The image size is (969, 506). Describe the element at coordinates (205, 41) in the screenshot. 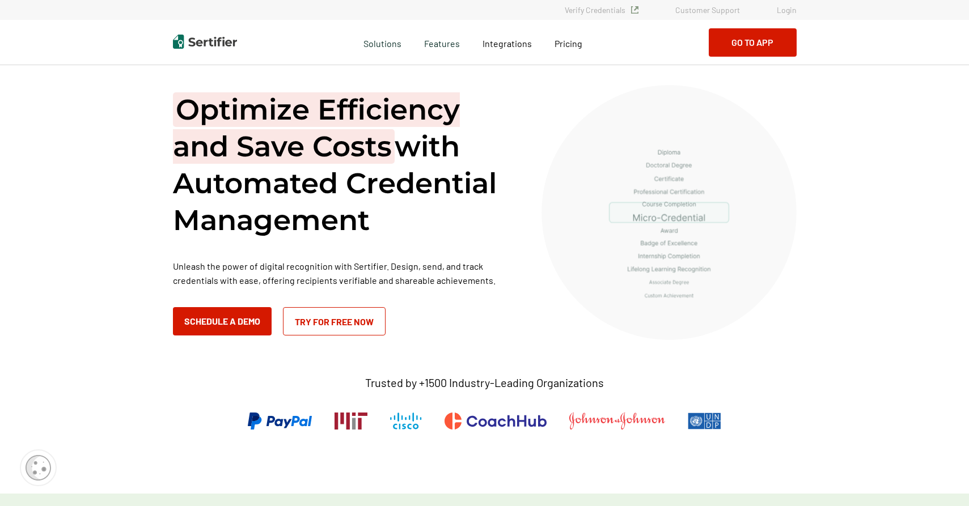

I see `img: Sertifier | Digital Credentialing Platform` at that location.